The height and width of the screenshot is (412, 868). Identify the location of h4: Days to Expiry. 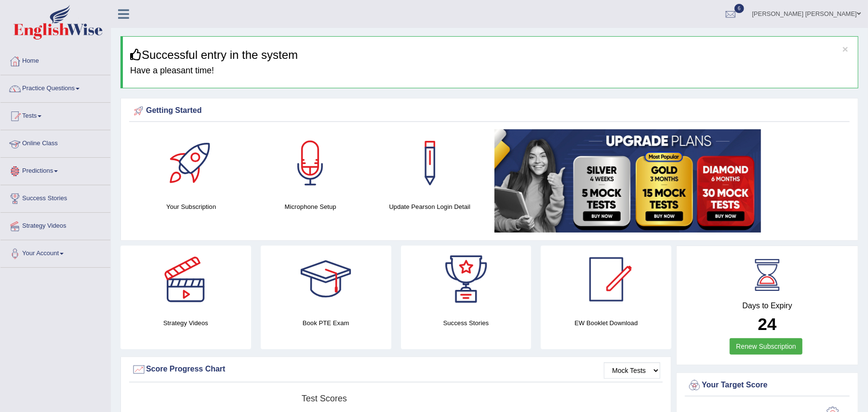
(767, 306).